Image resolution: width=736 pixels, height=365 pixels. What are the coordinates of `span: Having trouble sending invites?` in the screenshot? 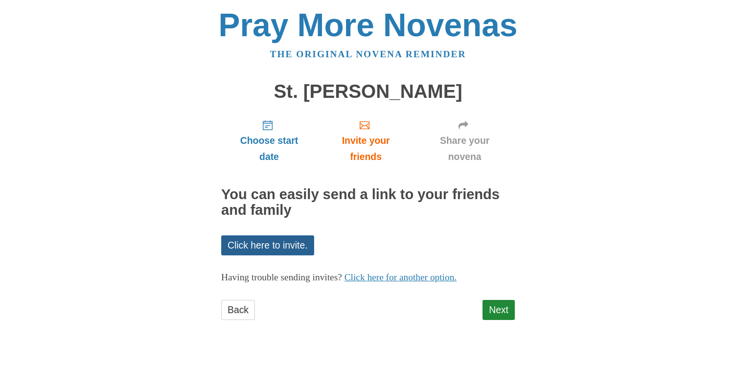 It's located at (282, 277).